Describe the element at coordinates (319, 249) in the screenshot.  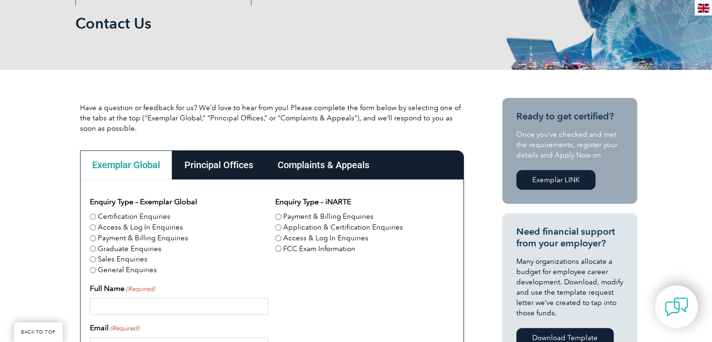
I see `label: FCC Exam Information` at that location.